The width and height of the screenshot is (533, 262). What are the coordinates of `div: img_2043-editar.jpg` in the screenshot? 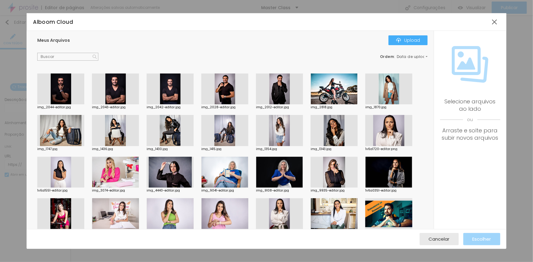 It's located at (115, 107).